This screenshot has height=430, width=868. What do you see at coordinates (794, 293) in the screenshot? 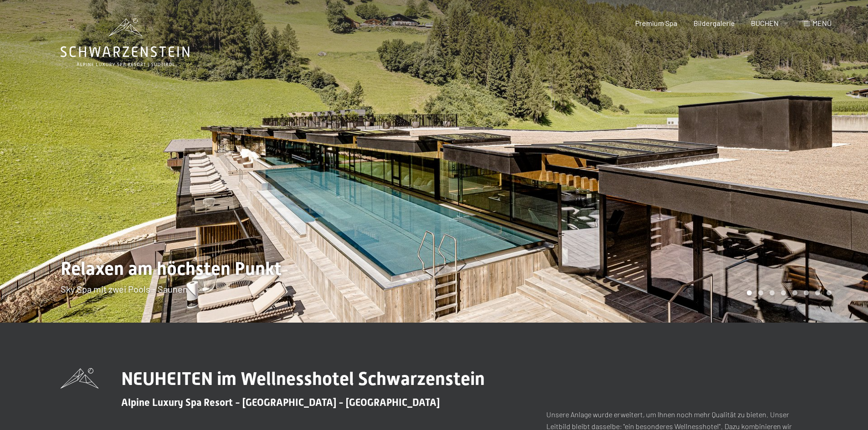
I see `div: Carousel Page 5` at bounding box center [794, 293].